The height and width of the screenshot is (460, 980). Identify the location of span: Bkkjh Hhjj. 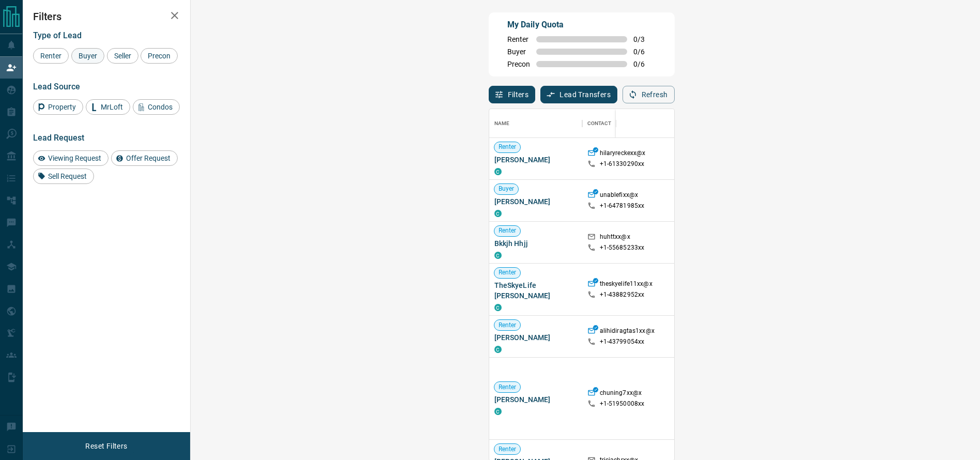
(536, 243).